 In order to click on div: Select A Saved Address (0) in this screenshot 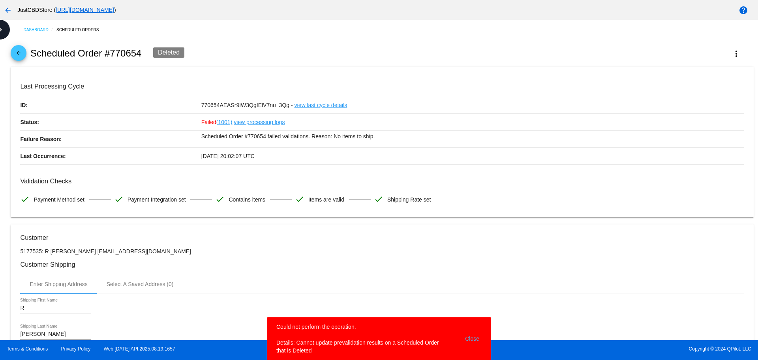, I will do `click(140, 284)`.